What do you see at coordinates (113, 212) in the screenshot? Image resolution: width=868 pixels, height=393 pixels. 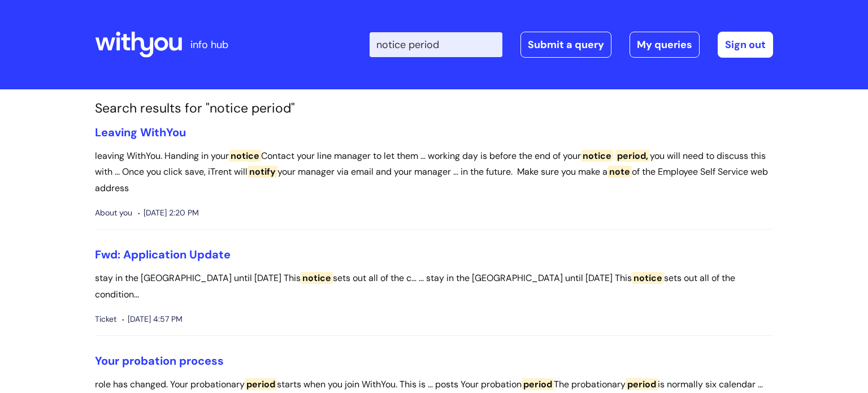 I see `span: About you` at bounding box center [113, 212].